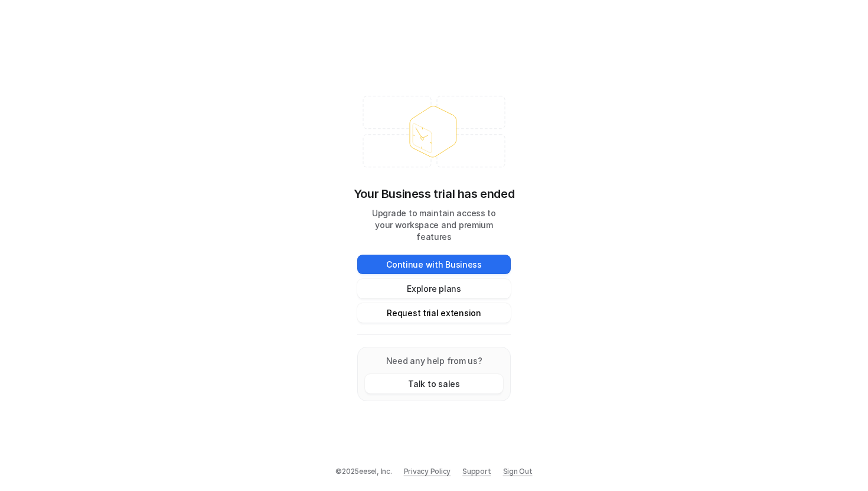 The image size is (868, 491). Describe the element at coordinates (434, 194) in the screenshot. I see `p: Your Business trial has ended` at that location.